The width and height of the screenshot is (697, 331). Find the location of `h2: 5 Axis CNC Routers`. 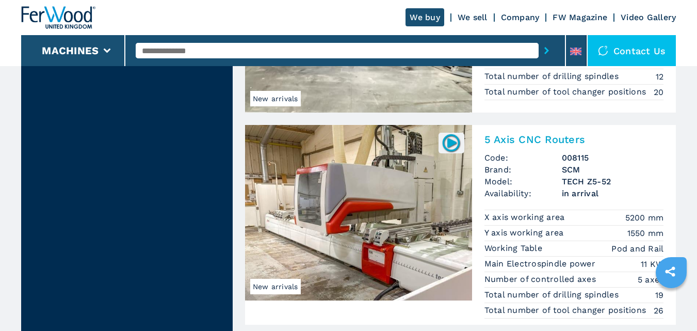

h2: 5 Axis CNC Routers is located at coordinates (574, 139).